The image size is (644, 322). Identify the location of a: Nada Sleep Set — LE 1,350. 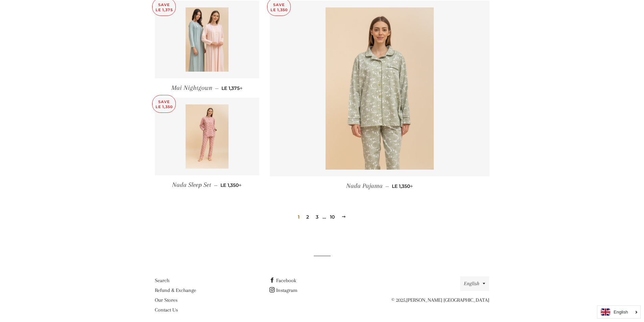
(207, 185).